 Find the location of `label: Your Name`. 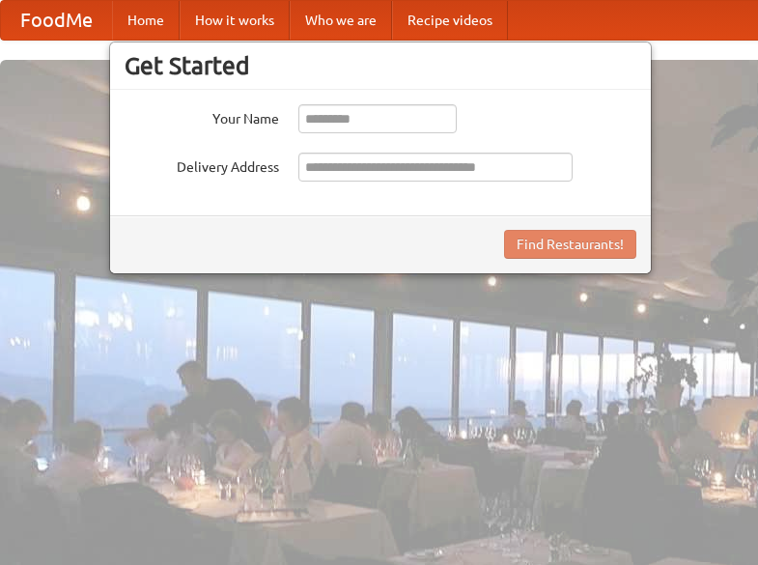

label: Your Name is located at coordinates (202, 116).